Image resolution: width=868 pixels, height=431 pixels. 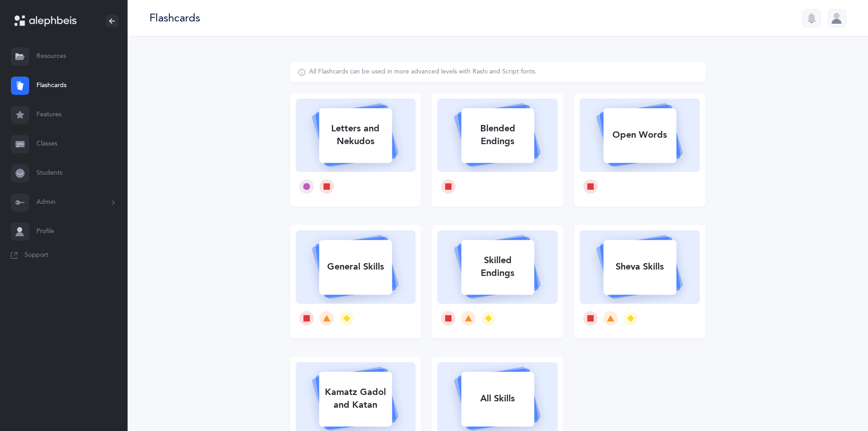 What do you see at coordinates (498, 399) in the screenshot?
I see `div: All Skills` at bounding box center [498, 399].